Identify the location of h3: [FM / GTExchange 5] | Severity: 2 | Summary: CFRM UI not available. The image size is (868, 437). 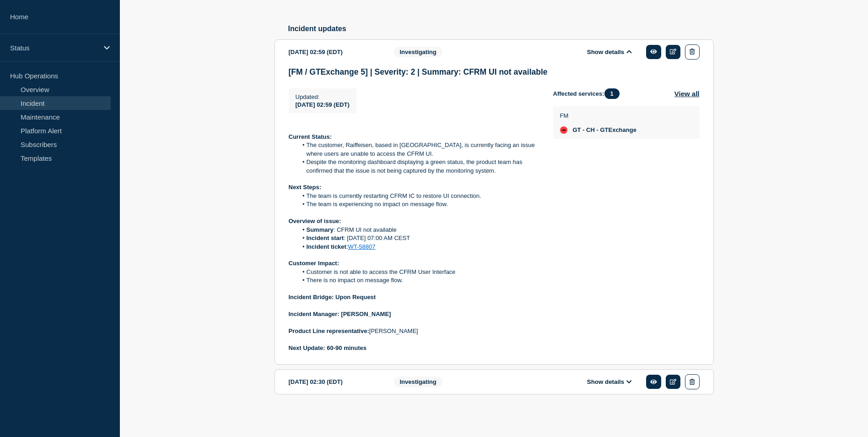
(494, 71).